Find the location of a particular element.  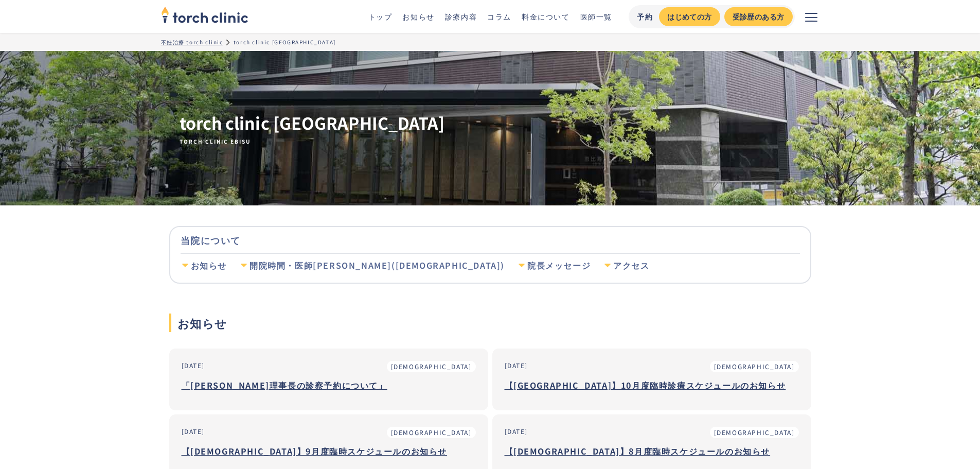

a: 不妊治療 torch clinic is located at coordinates (192, 42).